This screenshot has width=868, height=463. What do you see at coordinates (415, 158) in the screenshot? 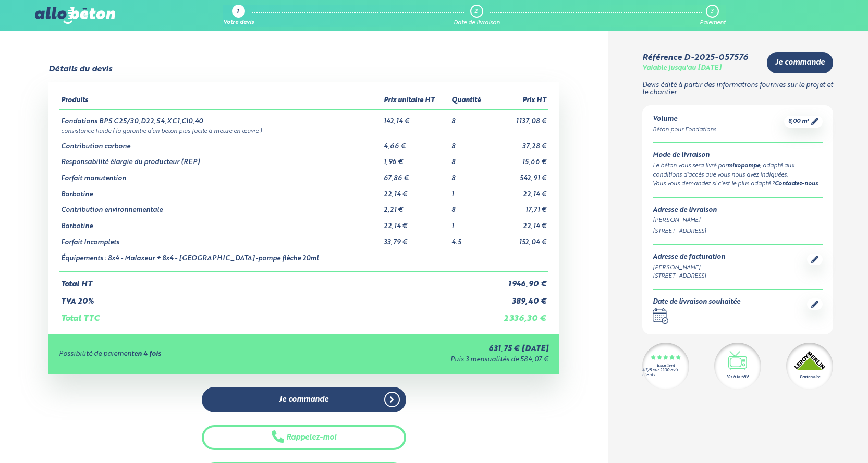
I see `td: 1,96 €` at bounding box center [415, 158].